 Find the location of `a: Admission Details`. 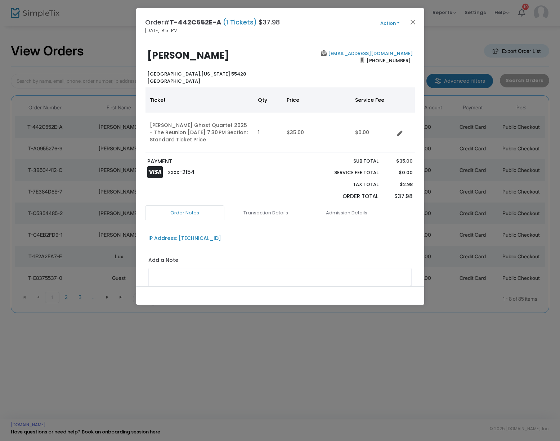

a: Admission Details is located at coordinates (347, 213).